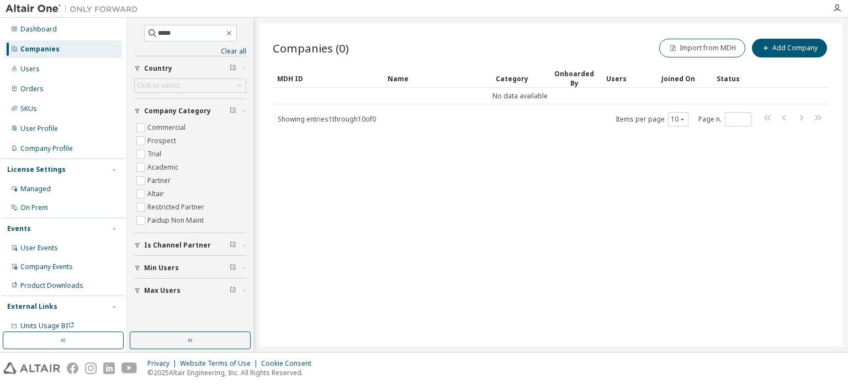 The image size is (848, 384). What do you see at coordinates (91, 368) in the screenshot?
I see `img: instagram.svg` at bounding box center [91, 368].